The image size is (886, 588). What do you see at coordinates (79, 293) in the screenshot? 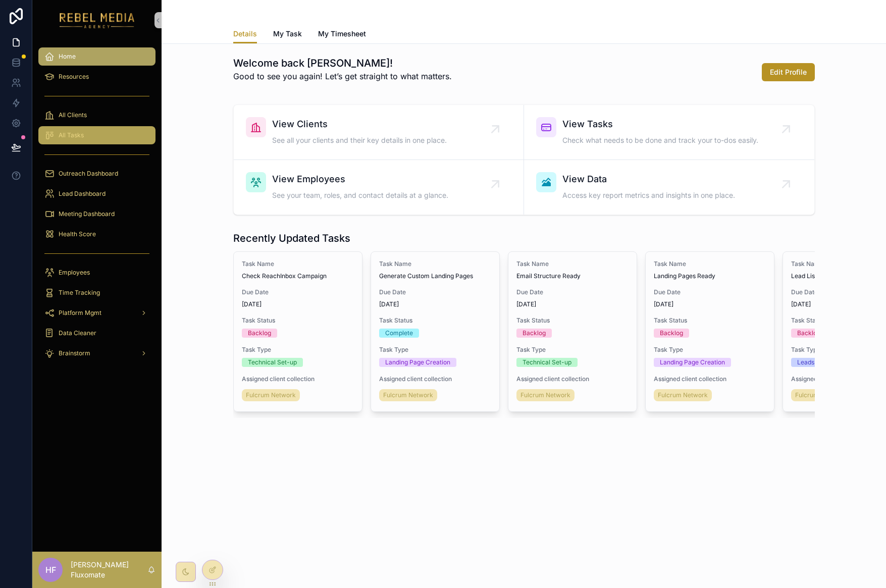
I see `span: Time Tracking` at bounding box center [79, 293].